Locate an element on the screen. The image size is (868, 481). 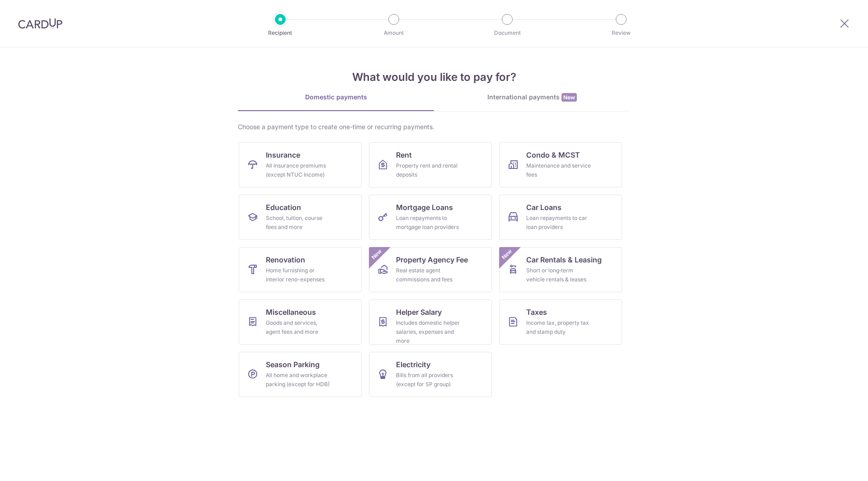
div: Income tax, property tax and stamp duty is located at coordinates (558, 327).